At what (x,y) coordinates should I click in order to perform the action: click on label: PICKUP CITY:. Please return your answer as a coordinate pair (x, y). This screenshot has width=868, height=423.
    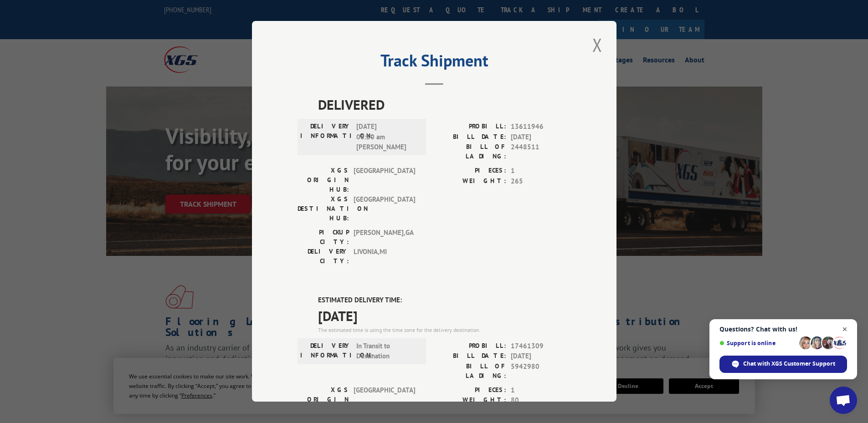
    Looking at the image, I should click on (323, 238).